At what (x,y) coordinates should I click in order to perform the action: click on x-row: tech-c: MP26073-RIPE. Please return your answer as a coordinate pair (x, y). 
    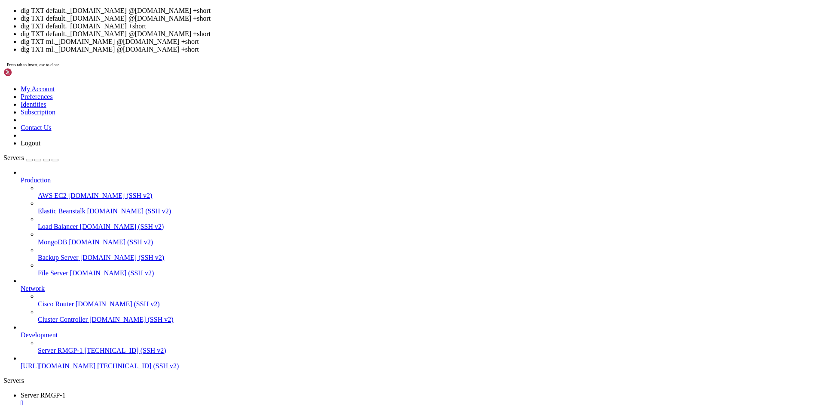
    Looking at the image, I should click on (358, 21).